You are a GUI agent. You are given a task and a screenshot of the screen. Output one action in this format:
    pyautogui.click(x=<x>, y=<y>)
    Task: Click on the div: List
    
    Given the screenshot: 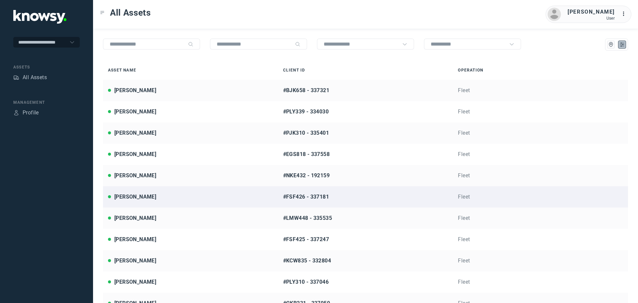 What is the action you would take?
    pyautogui.click(x=622, y=45)
    